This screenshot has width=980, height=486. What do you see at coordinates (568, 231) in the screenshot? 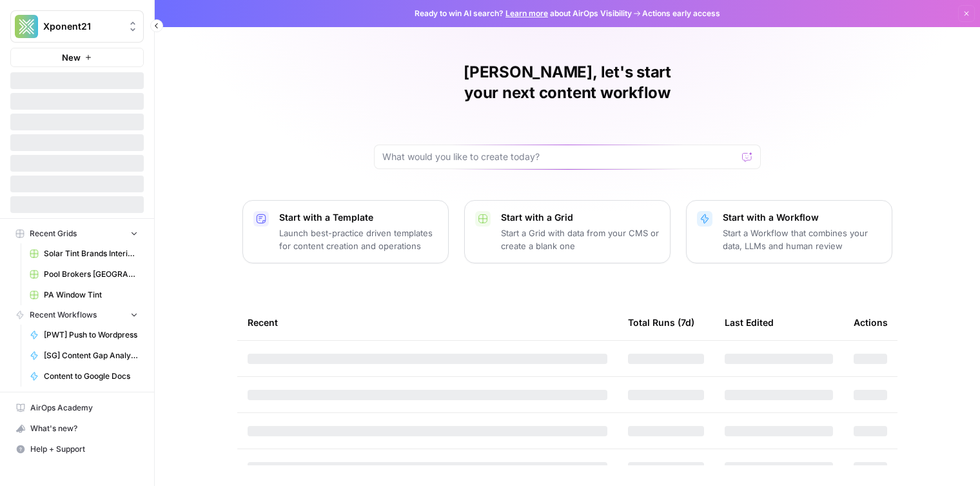
I see `button: Start with a GridStart a Grid with data from your CMS or create a blank one` at bounding box center [568, 231].